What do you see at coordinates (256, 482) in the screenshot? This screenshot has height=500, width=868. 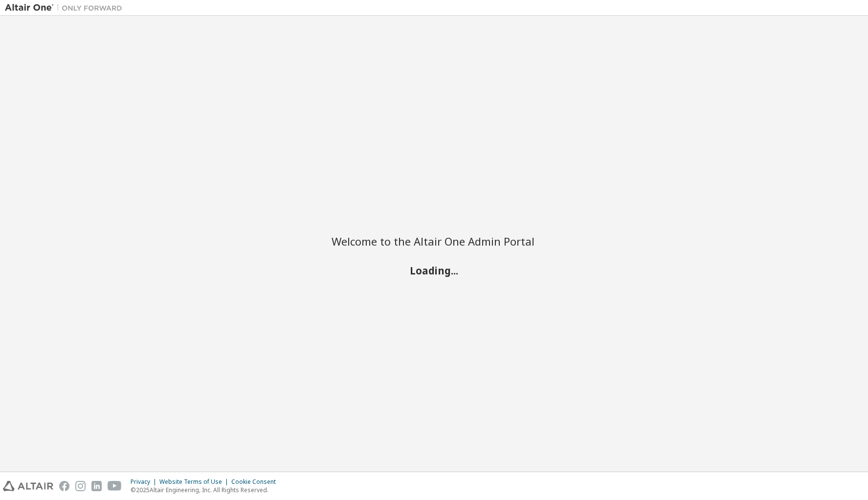 I see `div: Cookie Consent` at bounding box center [256, 482].